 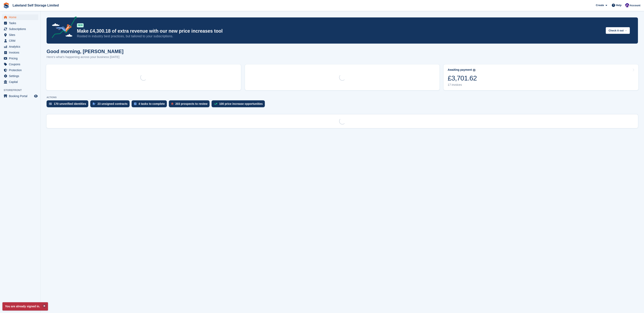 What do you see at coordinates (627, 5) in the screenshot?
I see `img: Nick Aynsley` at bounding box center [627, 5].